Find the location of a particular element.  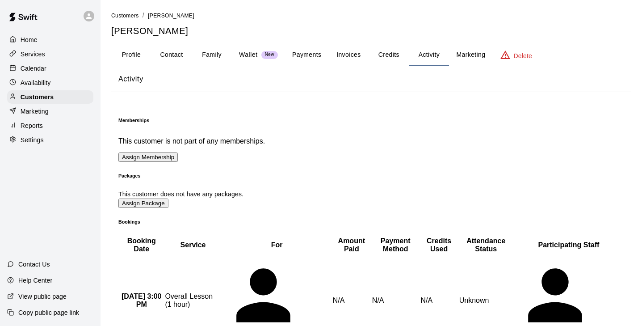

p: Copy public page link is located at coordinates (49, 312).